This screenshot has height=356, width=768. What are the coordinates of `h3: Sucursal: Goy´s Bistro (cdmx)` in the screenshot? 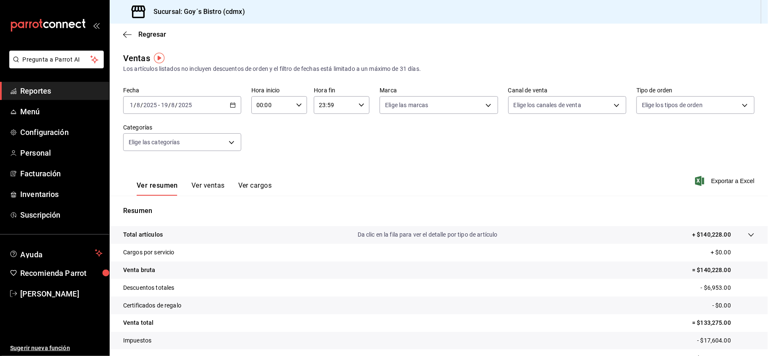 It's located at (196, 12).